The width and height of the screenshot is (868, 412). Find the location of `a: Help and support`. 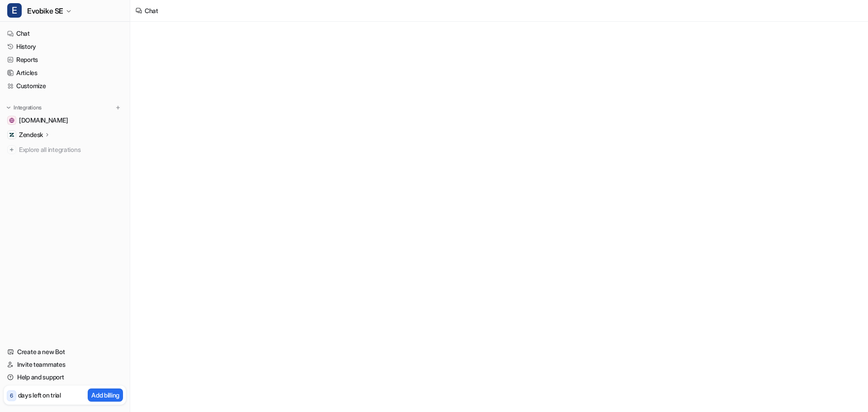

a: Help and support is located at coordinates (65, 377).